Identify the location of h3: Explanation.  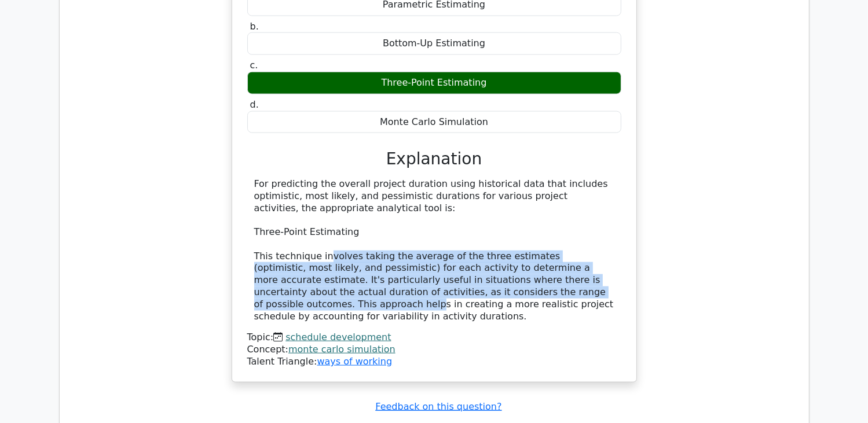
(434, 159).